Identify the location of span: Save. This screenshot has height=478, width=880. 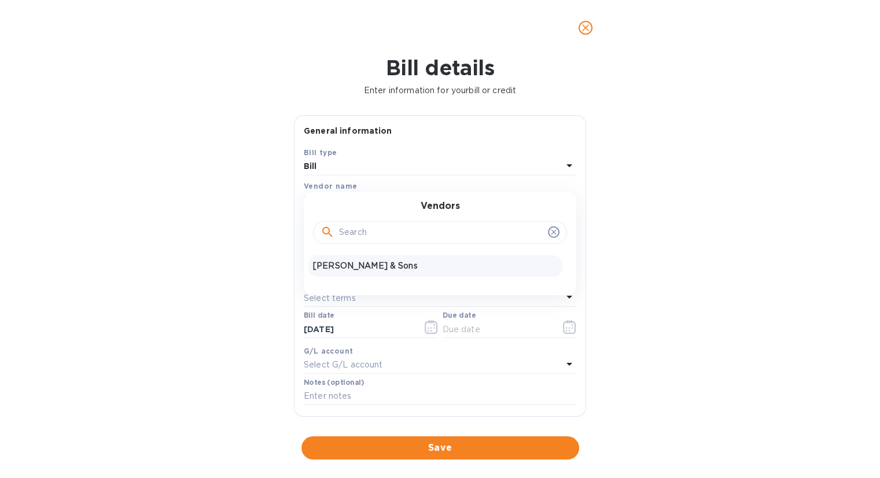
(441, 448).